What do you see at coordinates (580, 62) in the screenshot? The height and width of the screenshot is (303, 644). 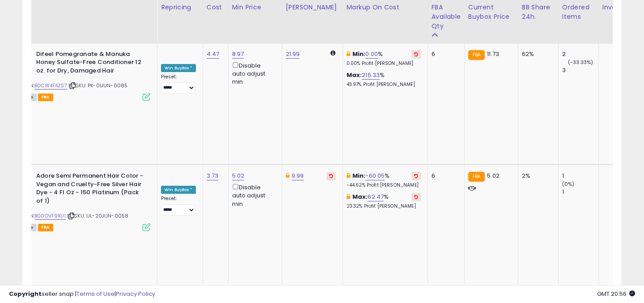 I see `small: (-33.33%)` at bounding box center [580, 62].